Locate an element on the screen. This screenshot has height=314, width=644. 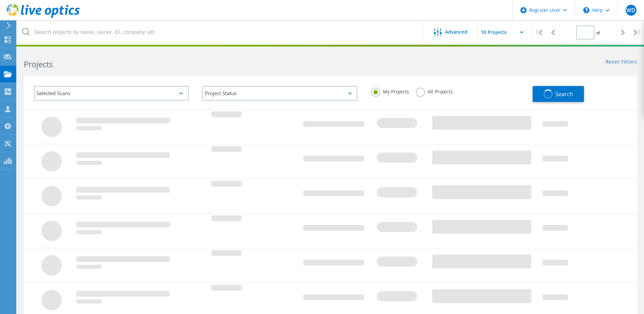
span: Advanced is located at coordinates (456, 32).